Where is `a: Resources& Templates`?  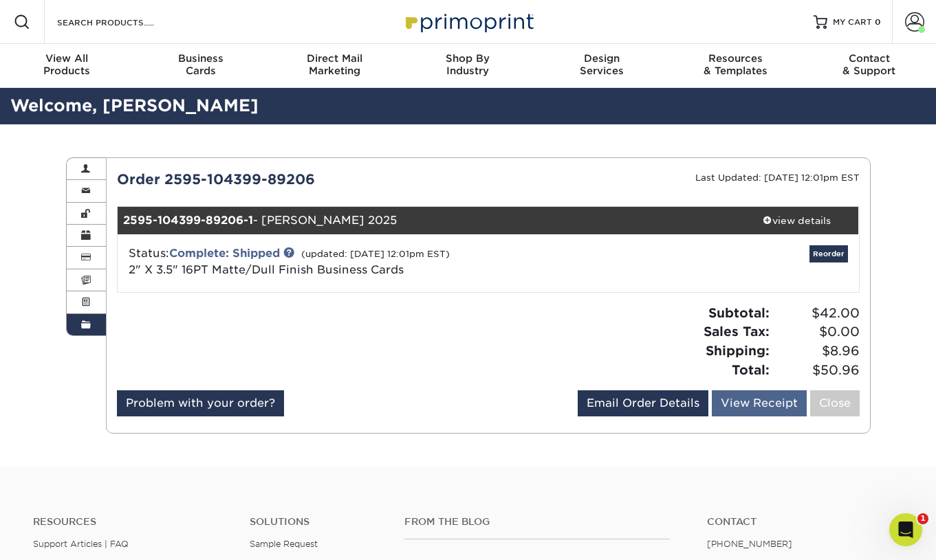 a: Resources& Templates is located at coordinates (735, 66).